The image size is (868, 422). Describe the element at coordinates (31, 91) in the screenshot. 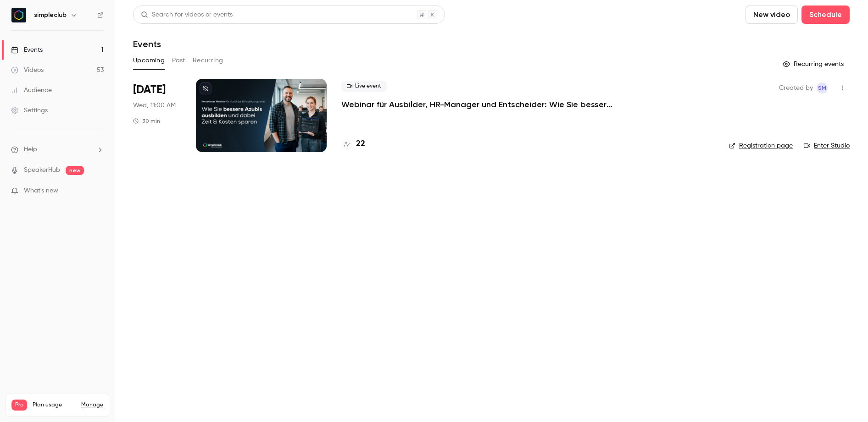

I see `div: Audience` at that location.